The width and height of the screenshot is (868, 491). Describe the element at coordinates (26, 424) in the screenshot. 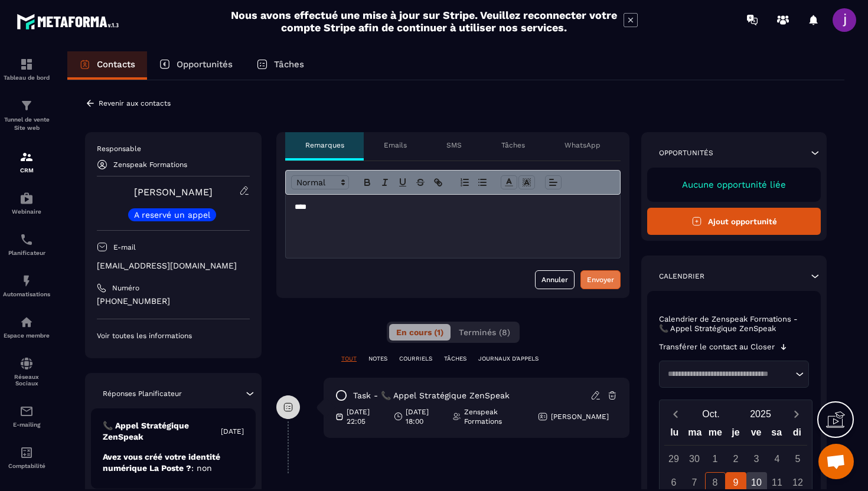

I see `p: E-mailing` at that location.